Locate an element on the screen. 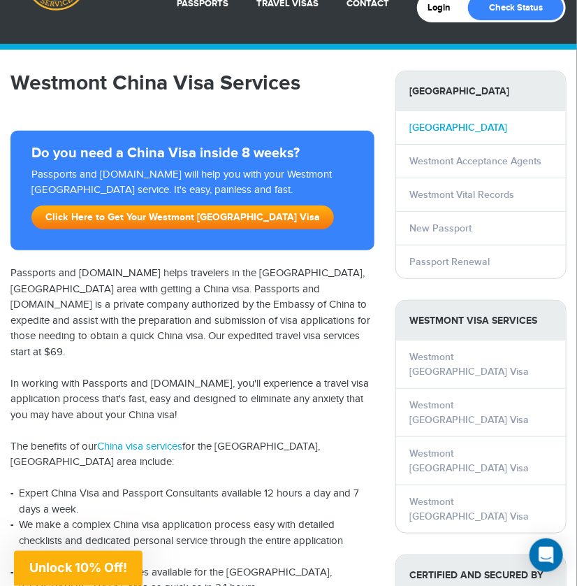 Image resolution: width=577 pixels, height=586 pixels. li: We make a complex China visa application process easy with detailed checklists and dedicated pers... is located at coordinates (192, 541).